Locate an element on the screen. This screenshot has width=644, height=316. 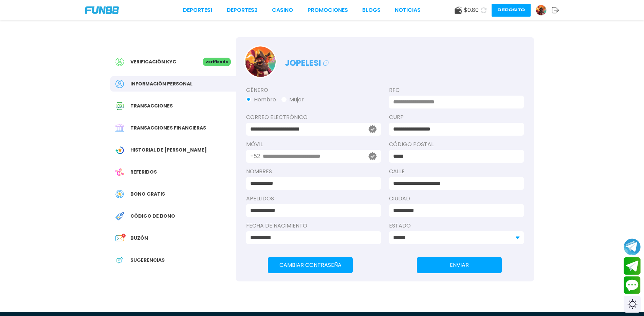
span: Verificación KYC is located at coordinates (153, 62).